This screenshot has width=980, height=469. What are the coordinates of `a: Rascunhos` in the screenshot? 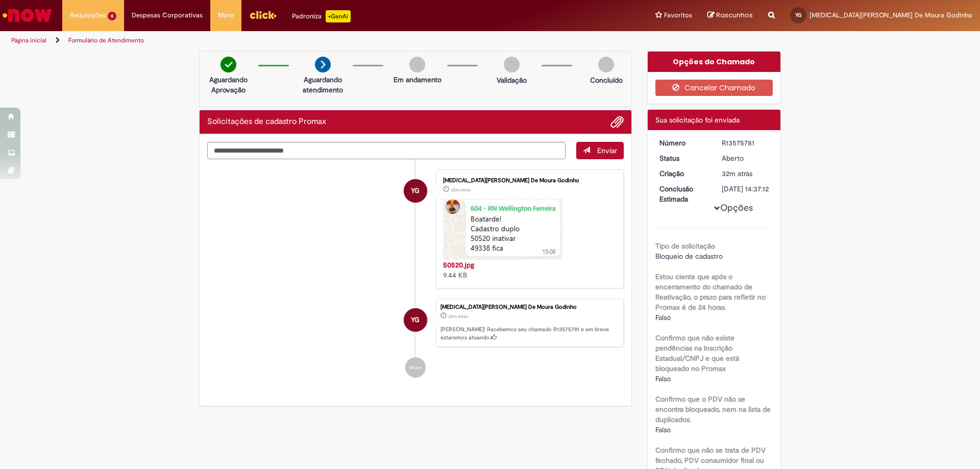 It's located at (730, 16).